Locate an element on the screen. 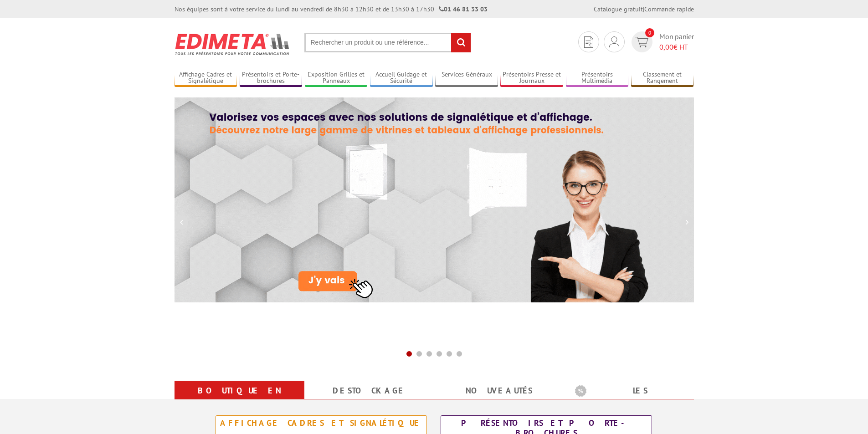 This screenshot has height=434, width=868. div: Nos équipes sont à votre service du lundi au vendredi de 8h30 à 12h30 et de 13h30 à 17h30 is located at coordinates (331, 9).